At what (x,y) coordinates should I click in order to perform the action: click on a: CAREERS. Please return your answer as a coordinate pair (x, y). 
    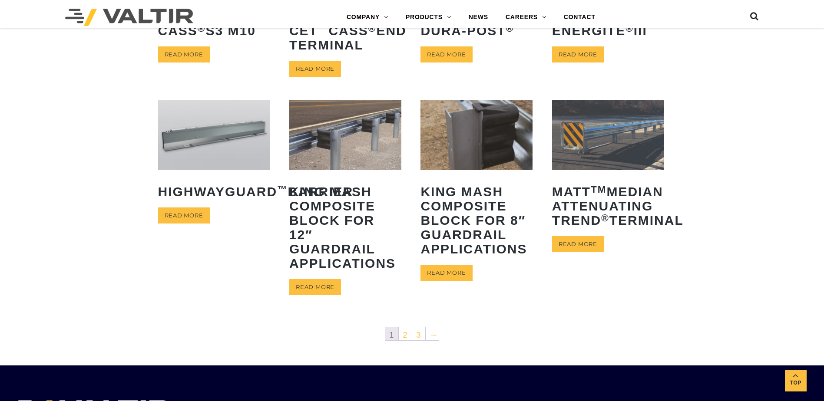
    Looking at the image, I should click on (526, 17).